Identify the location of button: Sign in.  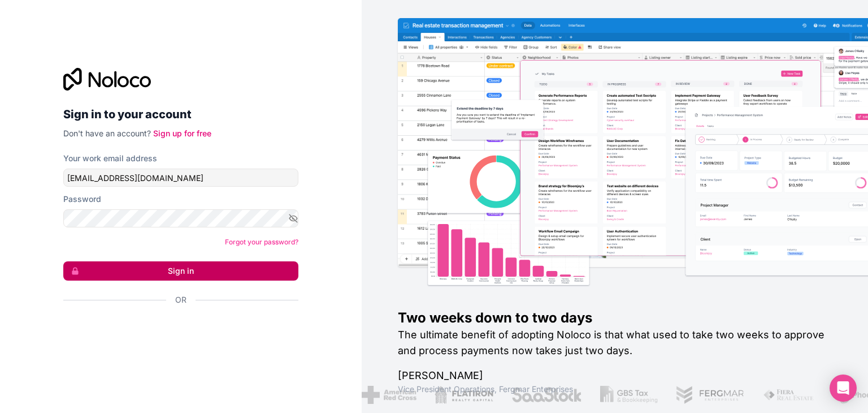
(181, 271).